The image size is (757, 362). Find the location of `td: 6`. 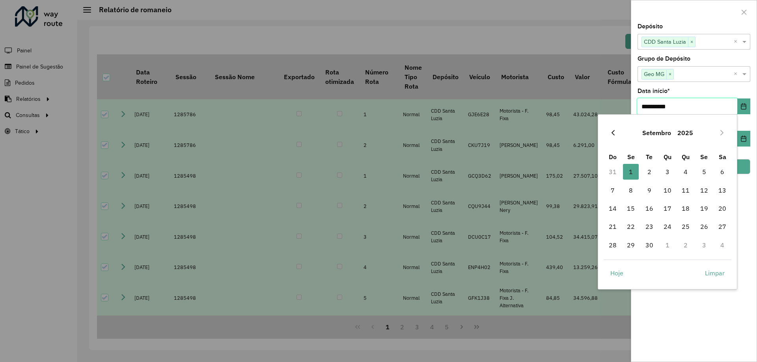

td: 6 is located at coordinates (722, 172).